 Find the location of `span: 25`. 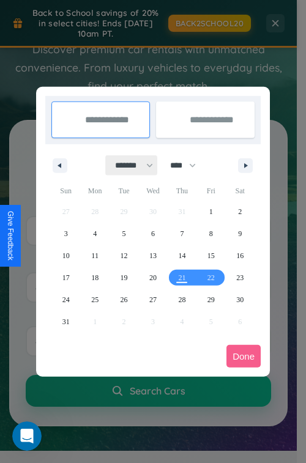

span: 25 is located at coordinates (95, 300).